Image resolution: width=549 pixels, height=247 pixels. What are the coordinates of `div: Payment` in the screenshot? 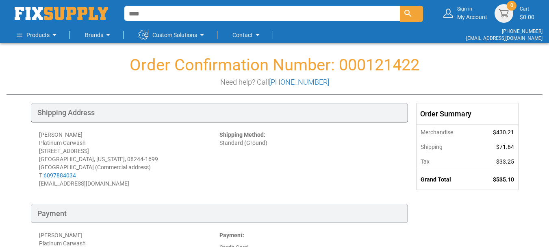 It's located at (219, 213).